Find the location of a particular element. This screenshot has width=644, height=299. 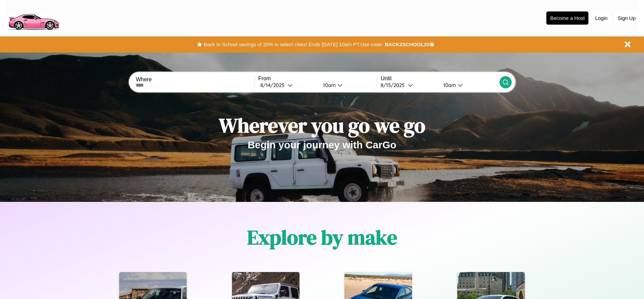

div: 8 / 15 / 2025 is located at coordinates (394, 84).